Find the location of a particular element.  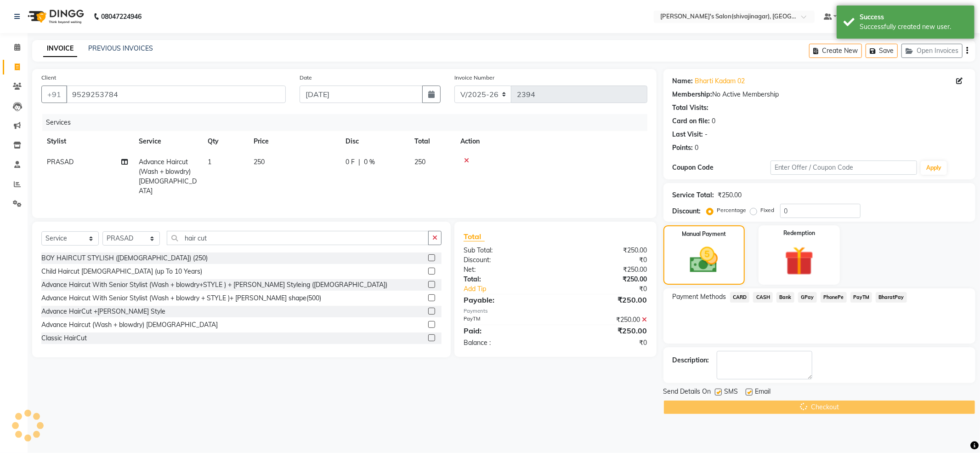

div: Points: is located at coordinates (683, 147).